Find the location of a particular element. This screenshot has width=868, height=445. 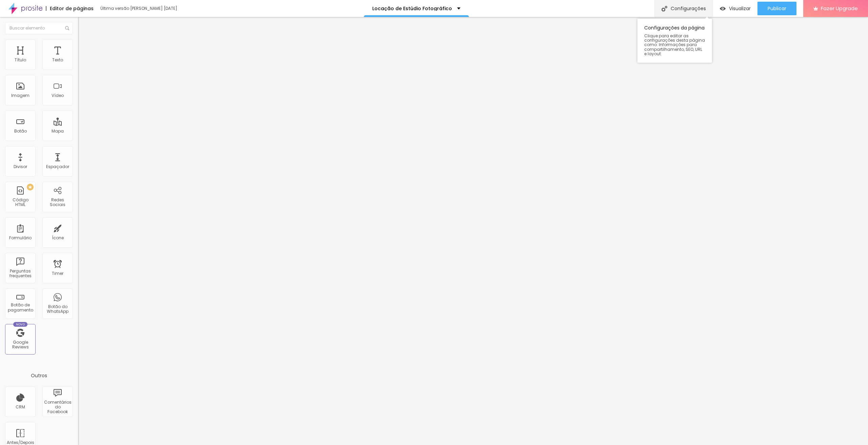

div: Configurações da página is located at coordinates (674, 41).